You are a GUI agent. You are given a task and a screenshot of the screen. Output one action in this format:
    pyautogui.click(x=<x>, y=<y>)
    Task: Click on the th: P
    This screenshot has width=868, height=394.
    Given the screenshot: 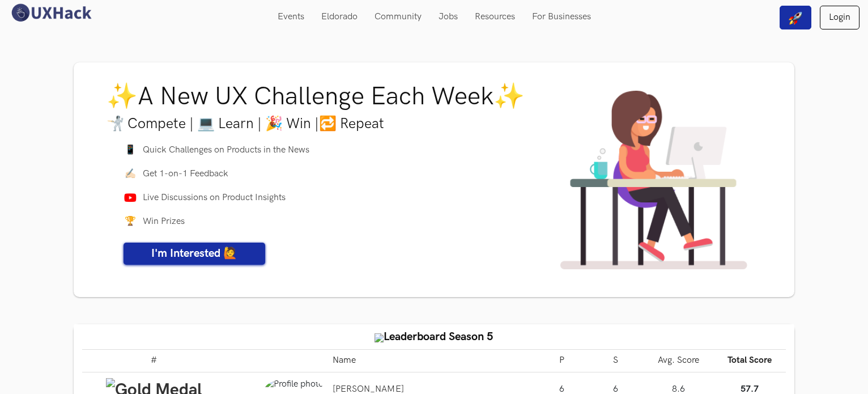 What is the action you would take?
    pyautogui.click(x=562, y=361)
    